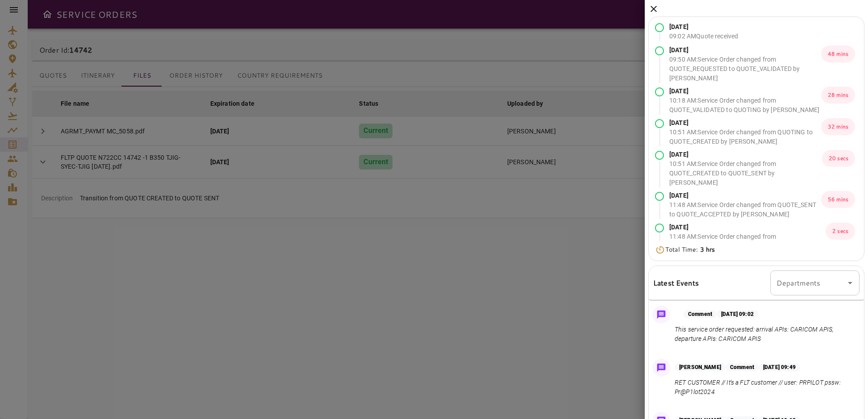 The width and height of the screenshot is (868, 419). What do you see at coordinates (838, 158) in the screenshot?
I see `p: 20 secs` at bounding box center [838, 158].